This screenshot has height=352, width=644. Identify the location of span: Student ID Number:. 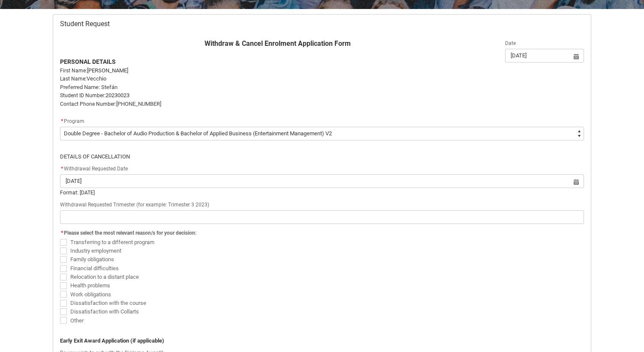
(83, 95).